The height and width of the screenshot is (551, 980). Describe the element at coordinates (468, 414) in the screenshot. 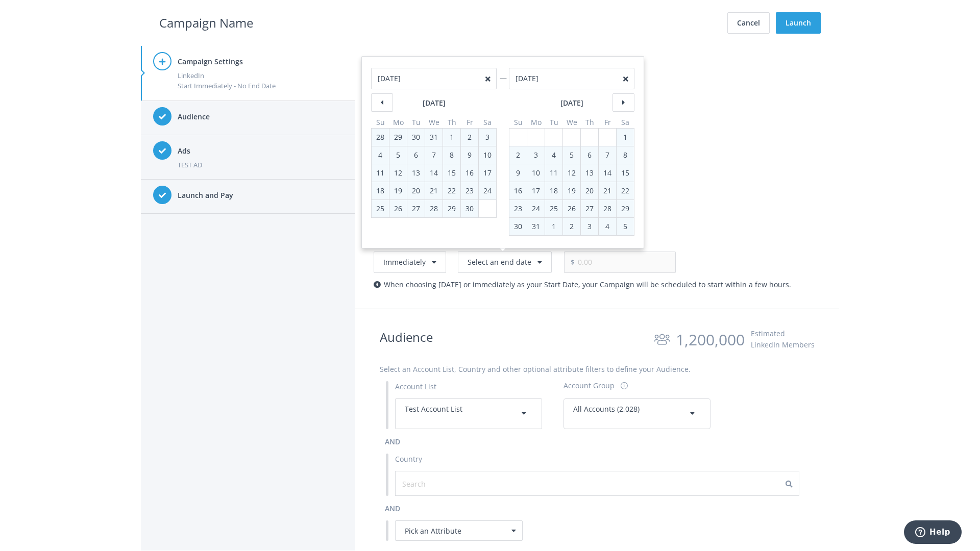

I see `div: Test Account List` at that location.